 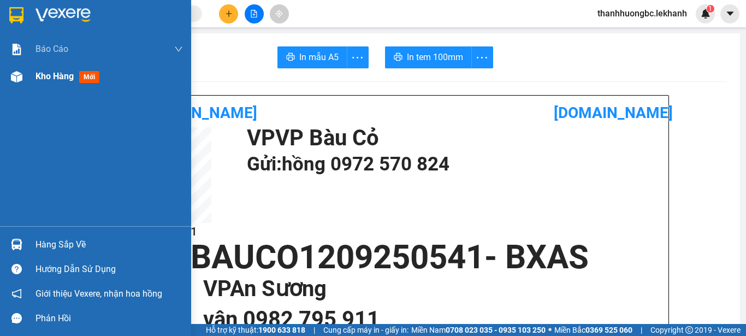 What do you see at coordinates (109, 245) in the screenshot?
I see `div: Hàng sắp về` at bounding box center [109, 245].